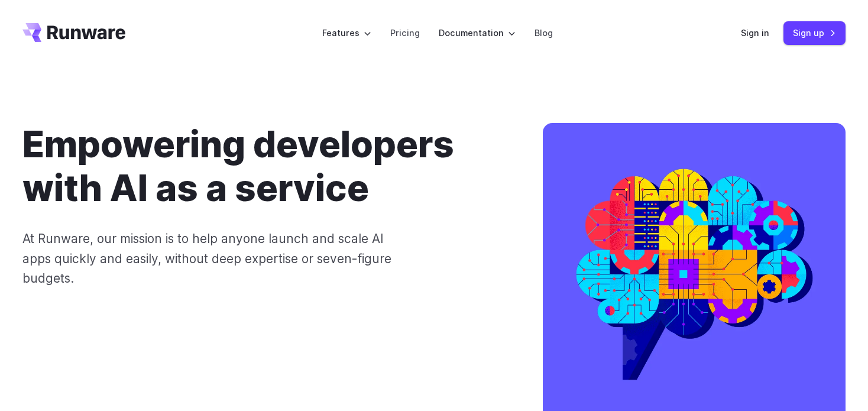  I want to click on h1: Empowering developers with AI as a service, so click(264, 166).